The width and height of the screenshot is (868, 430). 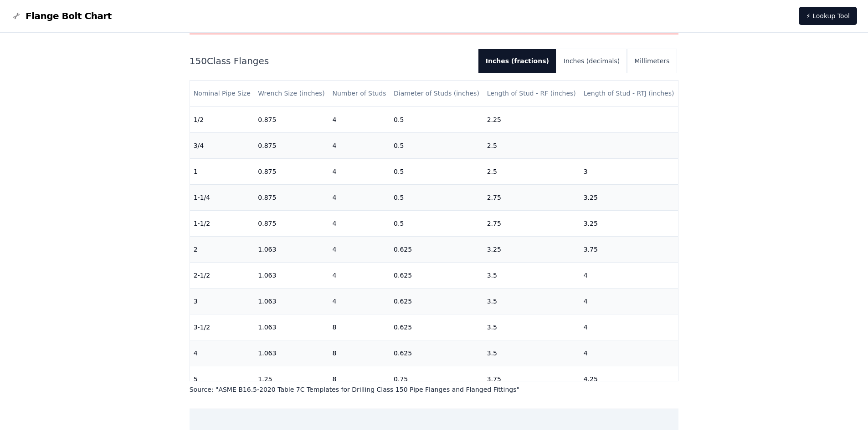 I want to click on td: 2.25, so click(x=532, y=119).